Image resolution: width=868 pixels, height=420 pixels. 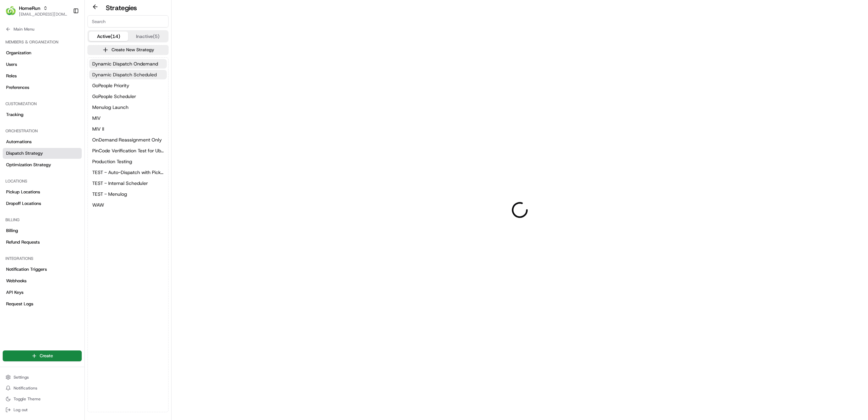 I want to click on div: Billing, so click(x=42, y=220).